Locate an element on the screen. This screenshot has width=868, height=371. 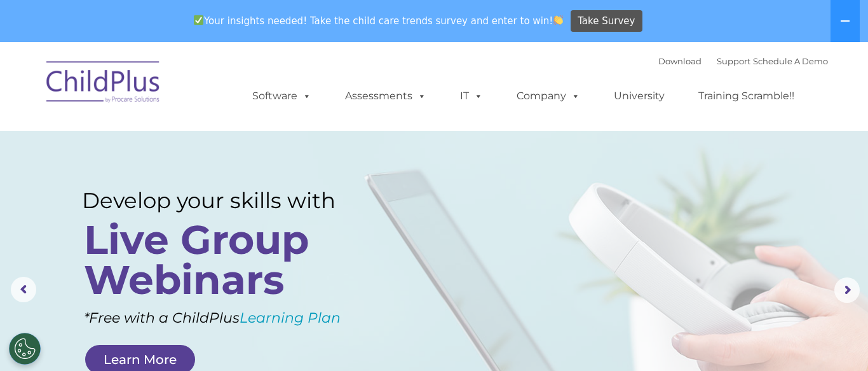
span: Your insights needed! Take the child care trends survey and enter to win! is located at coordinates (378, 21).